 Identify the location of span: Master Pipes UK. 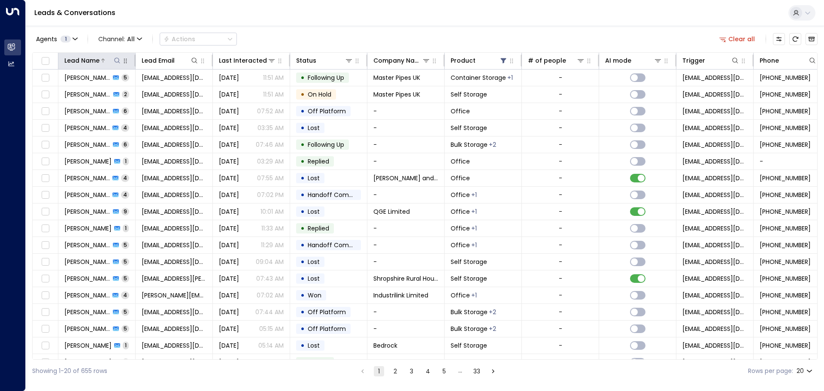
(397, 78).